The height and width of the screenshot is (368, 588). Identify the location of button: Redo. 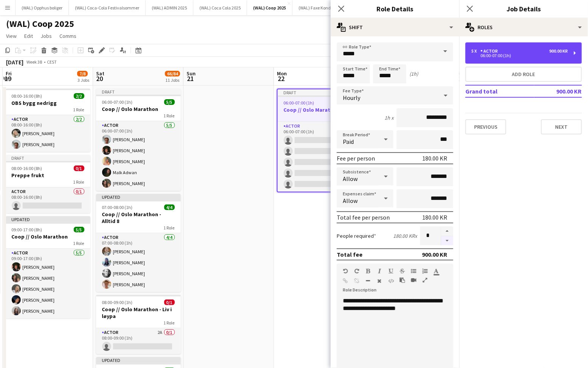
(356, 271).